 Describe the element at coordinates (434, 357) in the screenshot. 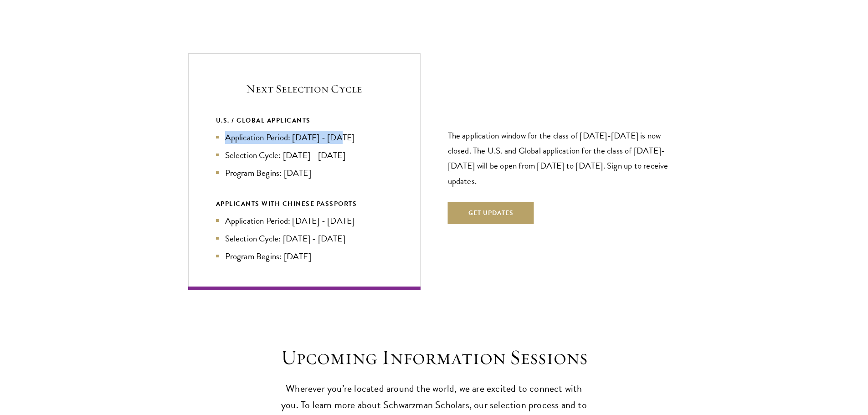

I see `h2: Upcoming Information Sessions` at that location.